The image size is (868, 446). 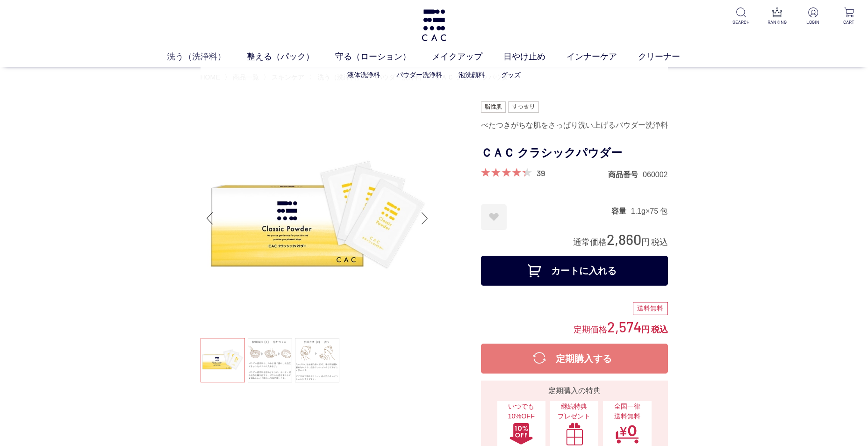 What do you see at coordinates (523, 107) in the screenshot?
I see `img: すっきり` at bounding box center [523, 107].